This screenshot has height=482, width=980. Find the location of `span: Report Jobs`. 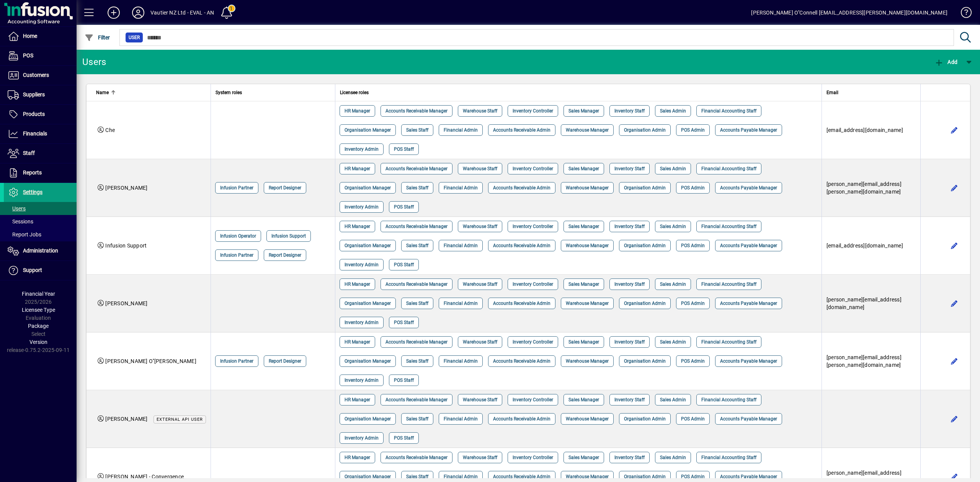

span: Report Jobs is located at coordinates (24, 234).